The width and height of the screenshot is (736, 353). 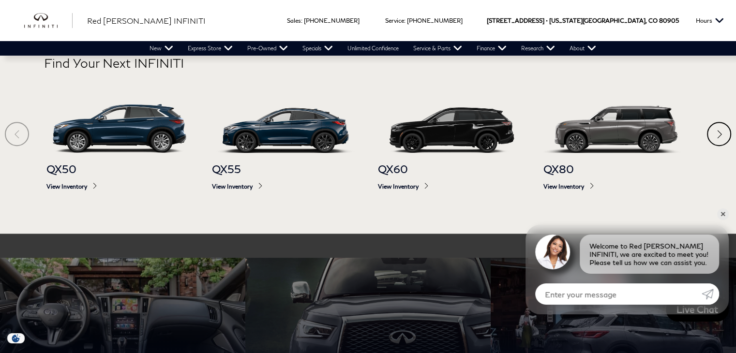 I want to click on span: QX60, so click(x=451, y=169).